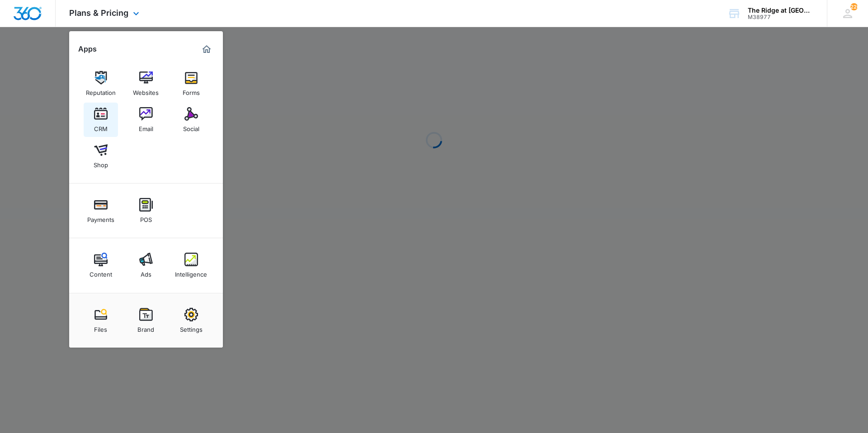 The image size is (868, 433). I want to click on a: Brand, so click(146, 321).